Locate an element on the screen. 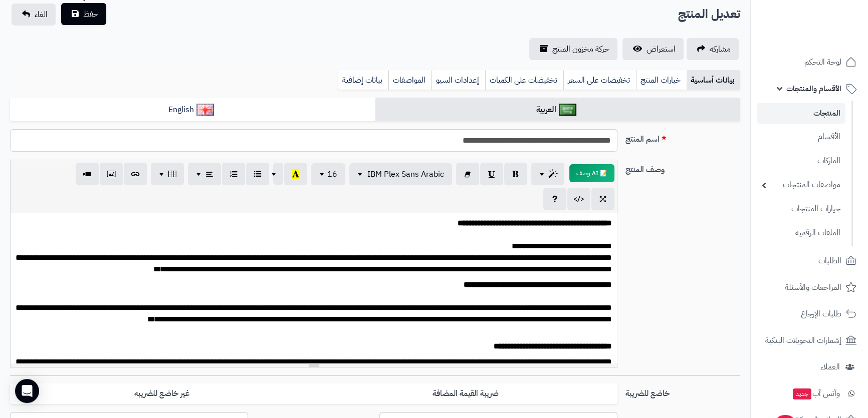  button: حفظ is located at coordinates (84, 14).